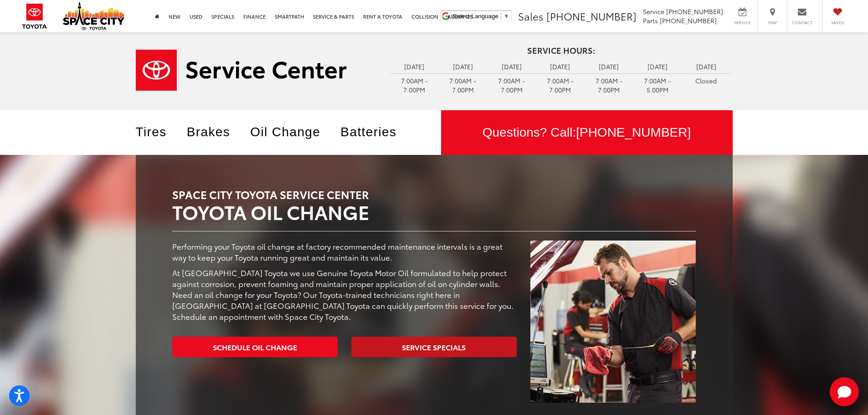  Describe the element at coordinates (705, 80) in the screenshot. I see `td: Closed` at that location.